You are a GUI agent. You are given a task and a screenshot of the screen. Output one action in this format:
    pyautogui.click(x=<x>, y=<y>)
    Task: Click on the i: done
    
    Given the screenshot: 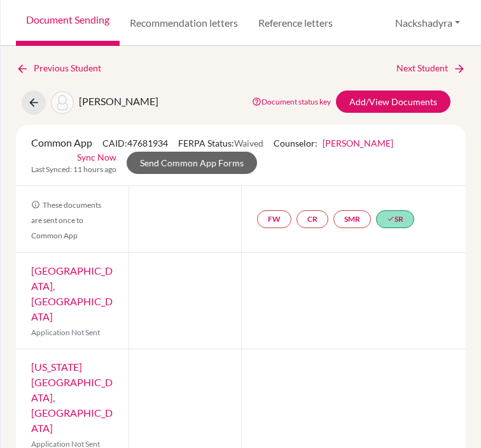 What is the action you would take?
    pyautogui.click(x=391, y=218)
    